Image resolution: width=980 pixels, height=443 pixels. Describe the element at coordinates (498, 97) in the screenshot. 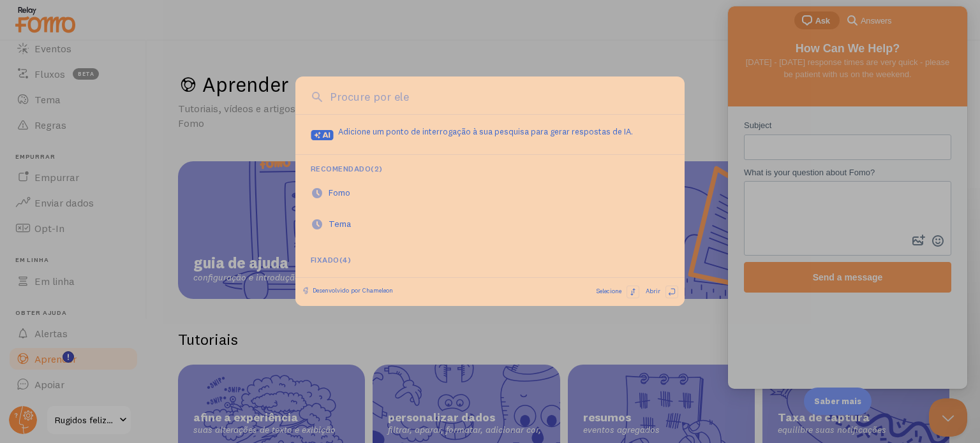

I see `input: Procure por ele` at that location.